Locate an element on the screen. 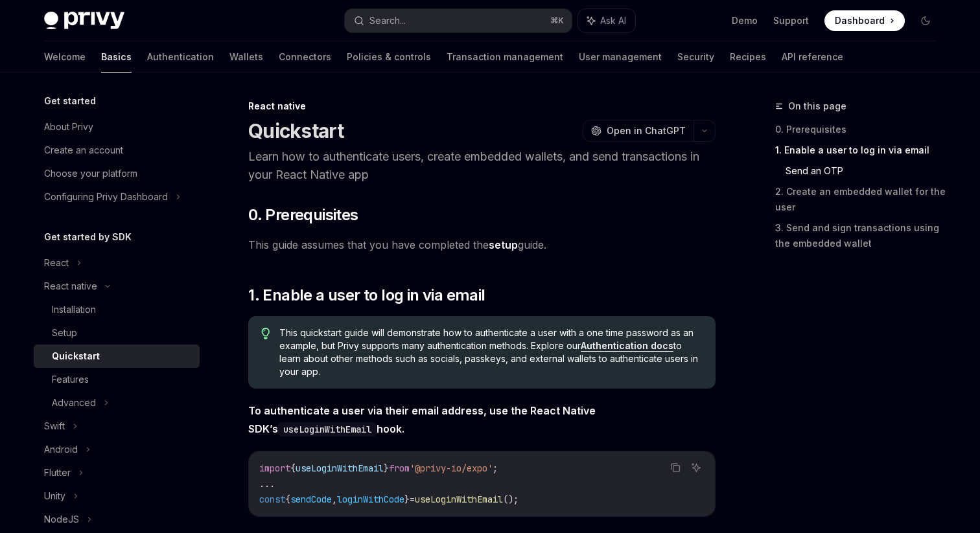  span: 1. Enable a user to log in via email is located at coordinates (366, 296).